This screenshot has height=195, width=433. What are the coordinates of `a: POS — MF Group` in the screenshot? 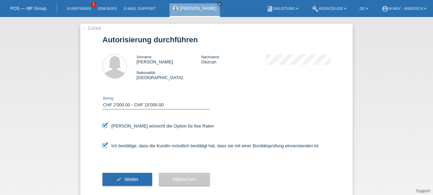 It's located at (28, 8).